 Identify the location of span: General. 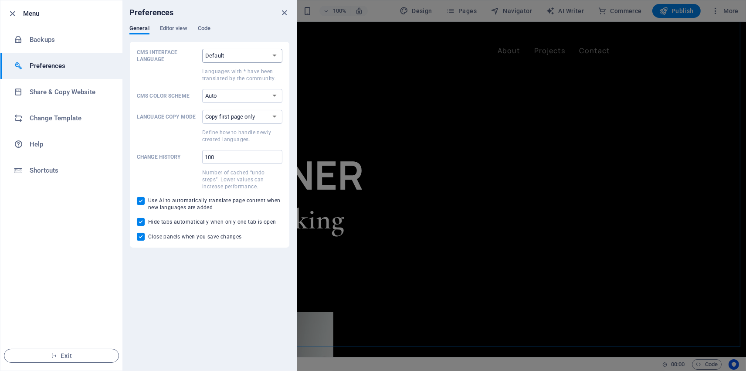
(139, 29).